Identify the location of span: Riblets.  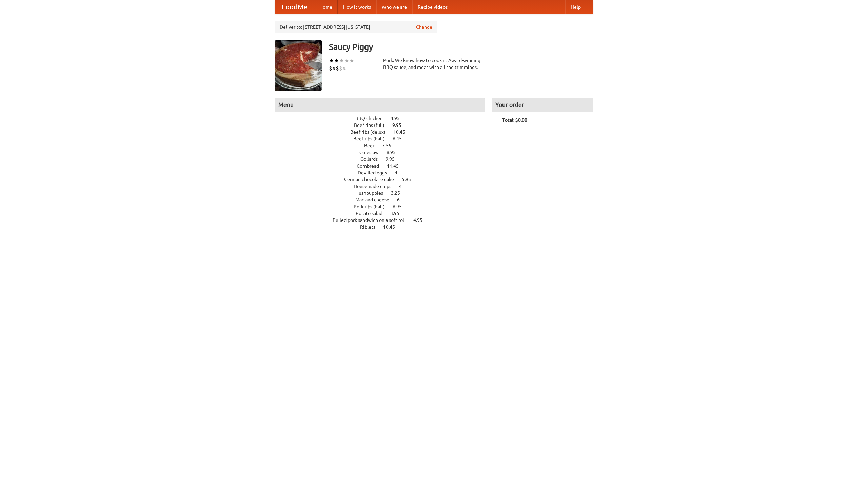
(371, 227).